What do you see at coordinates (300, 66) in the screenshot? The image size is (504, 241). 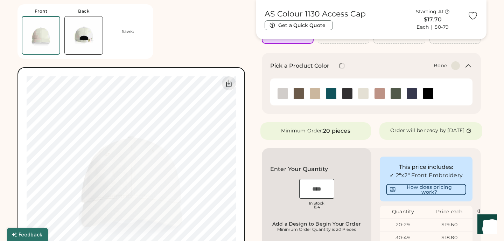 I see `h2: Pick a Product Color` at bounding box center [300, 66].